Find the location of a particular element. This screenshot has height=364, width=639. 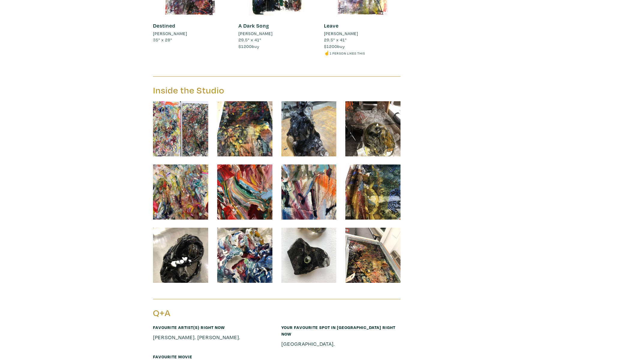

a: Destined is located at coordinates (164, 26).